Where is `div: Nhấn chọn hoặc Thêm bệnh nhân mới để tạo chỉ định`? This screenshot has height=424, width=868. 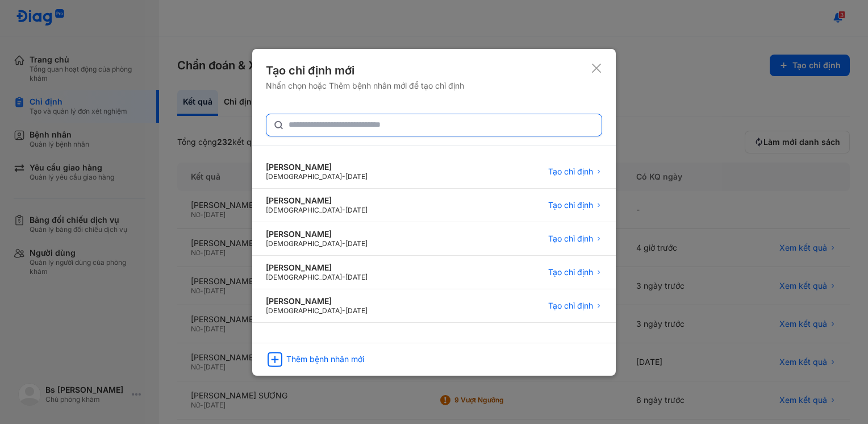 div: Nhấn chọn hoặc Thêm bệnh nhân mới để tạo chỉ định is located at coordinates (365, 86).